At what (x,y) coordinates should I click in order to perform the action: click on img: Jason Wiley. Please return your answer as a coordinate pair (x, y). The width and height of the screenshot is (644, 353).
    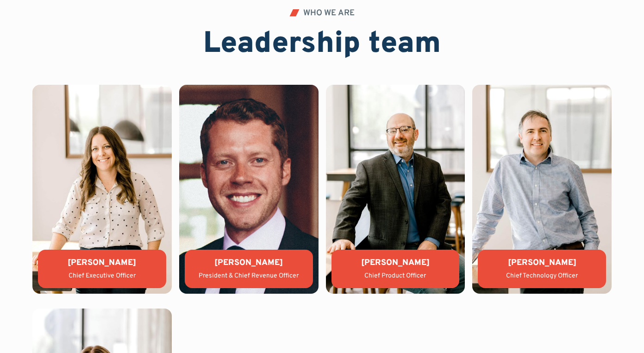
    Looking at the image, I should click on (249, 189).